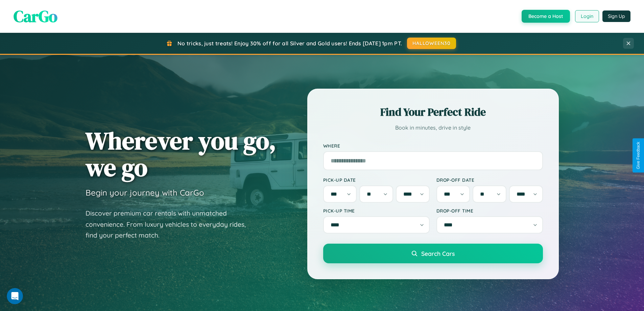 This screenshot has height=311, width=644. What do you see at coordinates (170, 224) in the screenshot?
I see `p: Discover premium car rentals with unmatched convenience. From luxury vehicles to everyday rides, ...` at bounding box center [170, 224].